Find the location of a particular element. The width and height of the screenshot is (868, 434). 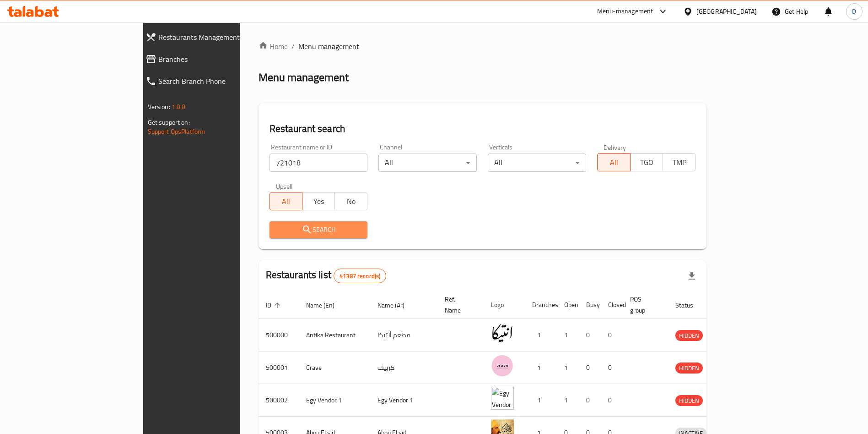

h2: Menu management is located at coordinates (303, 77).